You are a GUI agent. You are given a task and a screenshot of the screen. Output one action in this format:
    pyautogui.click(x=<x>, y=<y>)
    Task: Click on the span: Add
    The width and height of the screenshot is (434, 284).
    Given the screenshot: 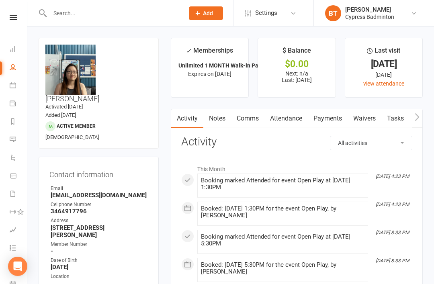 What is the action you would take?
    pyautogui.click(x=208, y=13)
    